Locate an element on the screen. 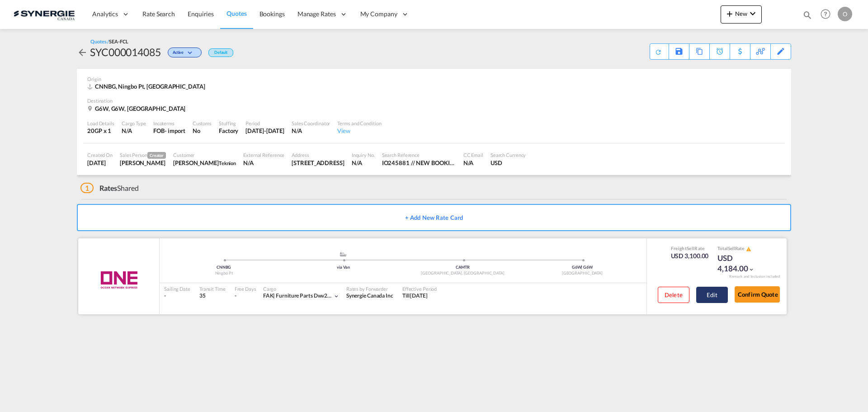 This screenshot has width=868, height=412. div: Change Status Here is located at coordinates (184, 52).